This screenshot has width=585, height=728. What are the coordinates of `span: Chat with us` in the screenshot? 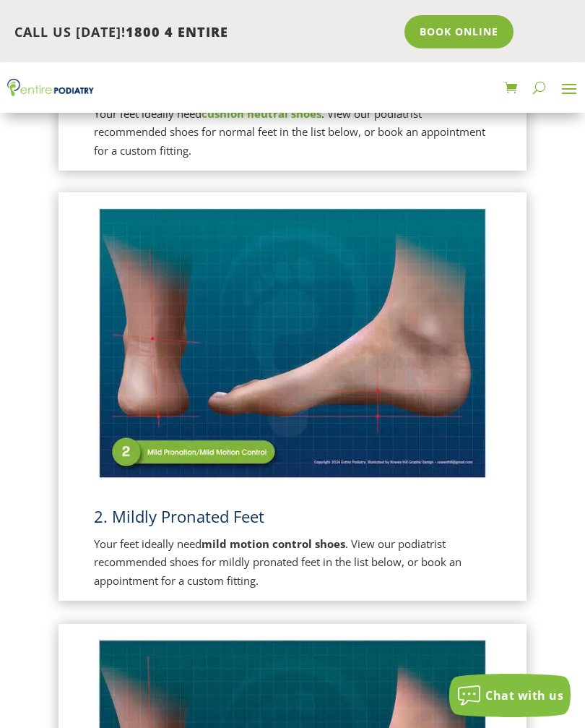 It's located at (525, 695).